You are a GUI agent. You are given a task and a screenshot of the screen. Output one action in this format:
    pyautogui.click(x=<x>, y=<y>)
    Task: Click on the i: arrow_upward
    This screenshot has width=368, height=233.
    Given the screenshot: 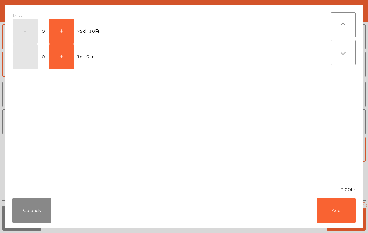 What is the action you would take?
    pyautogui.click(x=343, y=25)
    